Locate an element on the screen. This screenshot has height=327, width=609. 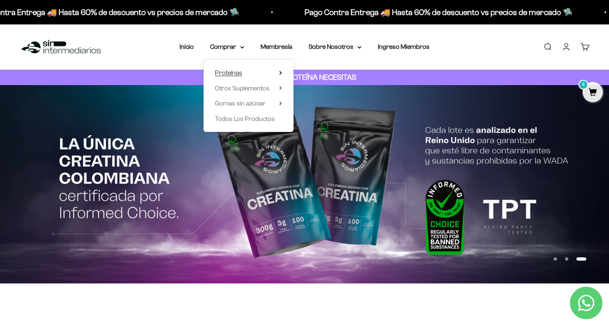
summary: Otros Suplementos is located at coordinates (248, 88).